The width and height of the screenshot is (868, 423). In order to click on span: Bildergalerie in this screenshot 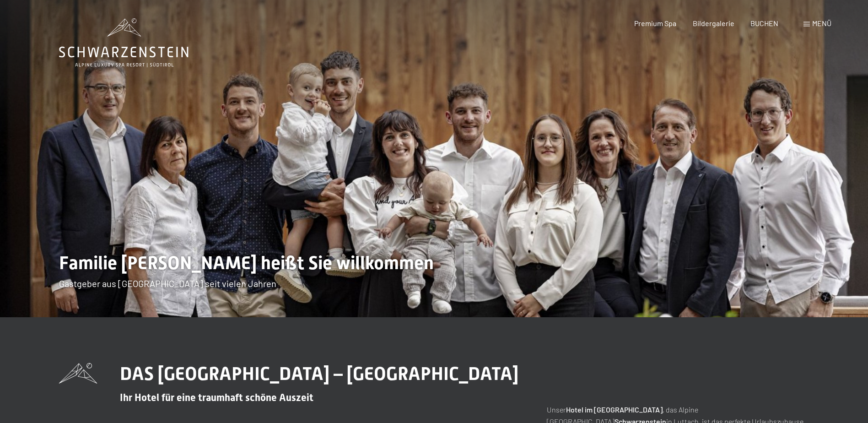, I will do `click(713, 23)`.